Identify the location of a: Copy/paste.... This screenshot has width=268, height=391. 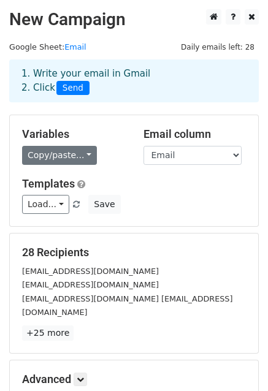
(59, 155).